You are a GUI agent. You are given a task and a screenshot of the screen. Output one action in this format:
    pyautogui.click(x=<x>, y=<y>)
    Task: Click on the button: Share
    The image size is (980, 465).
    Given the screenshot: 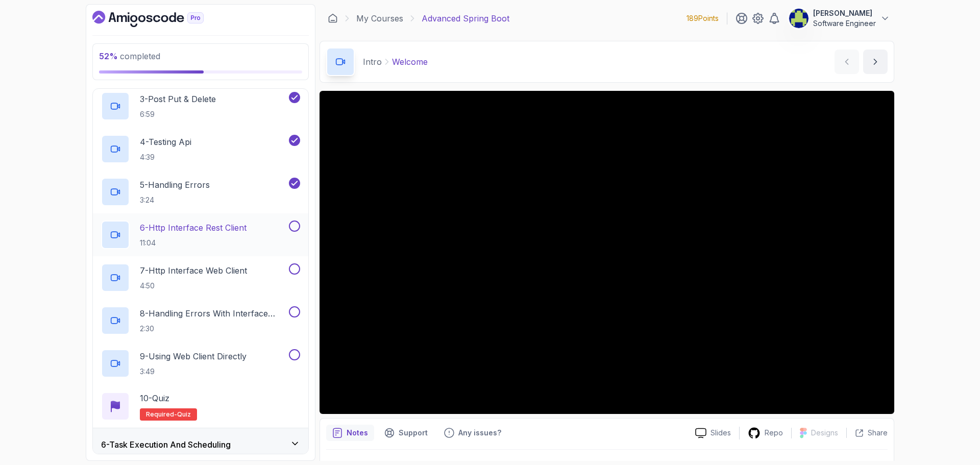 What is the action you would take?
    pyautogui.click(x=867, y=433)
    